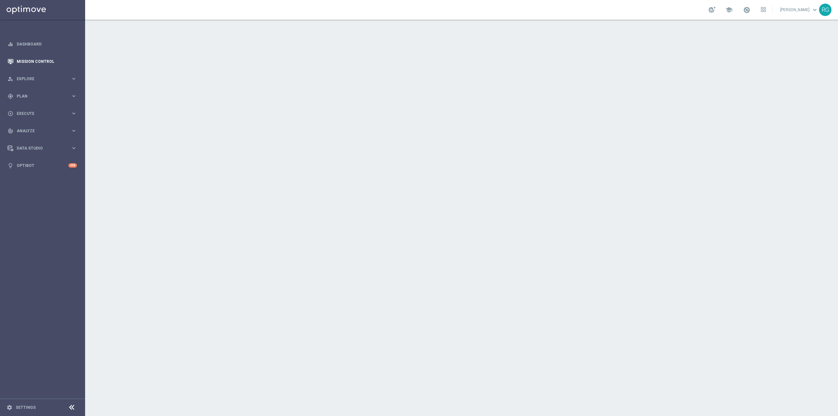 The image size is (838, 416). What do you see at coordinates (47, 61) in the screenshot?
I see `a: Mission Control` at bounding box center [47, 61].